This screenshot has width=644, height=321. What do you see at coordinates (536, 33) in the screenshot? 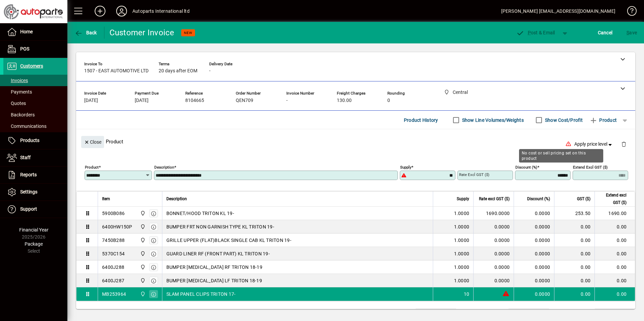
I see `button: Post & Email` at bounding box center [536, 33].